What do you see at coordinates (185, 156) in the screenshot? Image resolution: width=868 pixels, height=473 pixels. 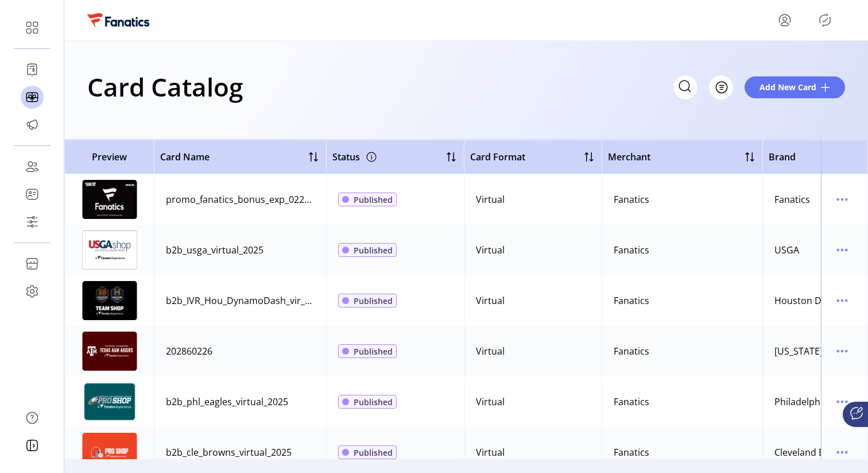 I see `span: Card Name` at bounding box center [185, 156].